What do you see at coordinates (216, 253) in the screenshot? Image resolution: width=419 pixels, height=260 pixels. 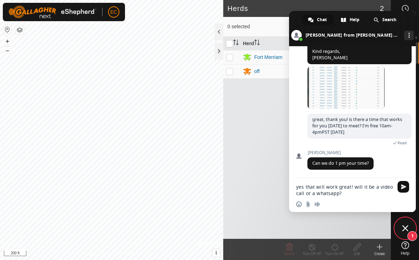 I see `button: i` at bounding box center [216, 253].